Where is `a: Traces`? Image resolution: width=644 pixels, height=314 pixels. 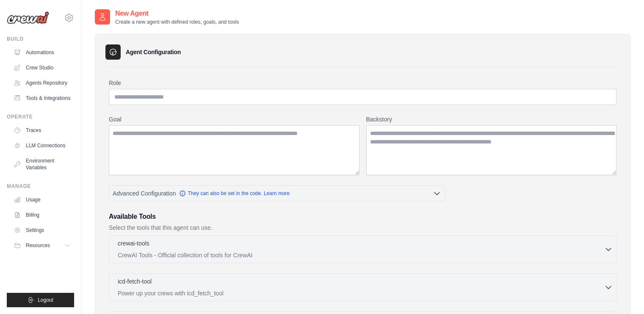
a: Traces is located at coordinates (42, 131).